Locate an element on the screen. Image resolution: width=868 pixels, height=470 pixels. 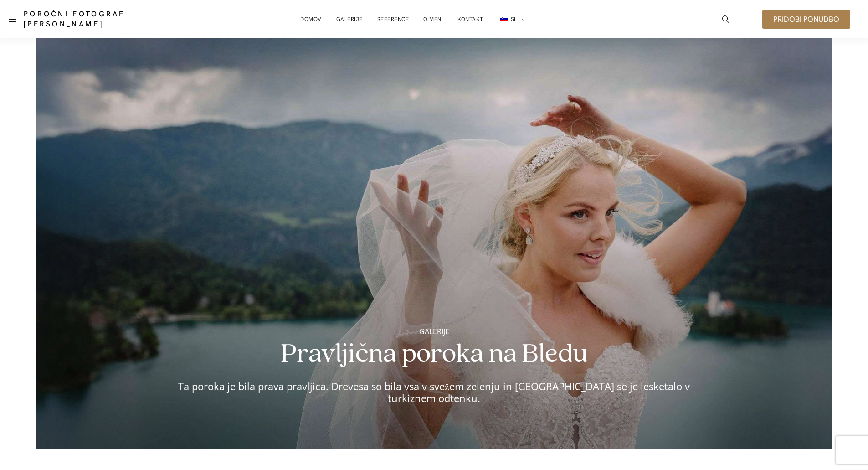
span: SL is located at coordinates (514, 19).